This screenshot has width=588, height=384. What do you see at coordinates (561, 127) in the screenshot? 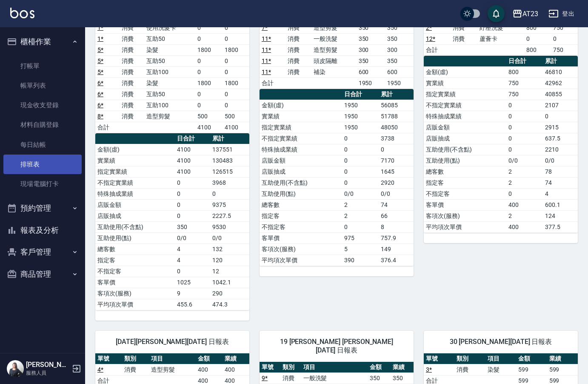
I see `td: 2915` at bounding box center [561, 127].